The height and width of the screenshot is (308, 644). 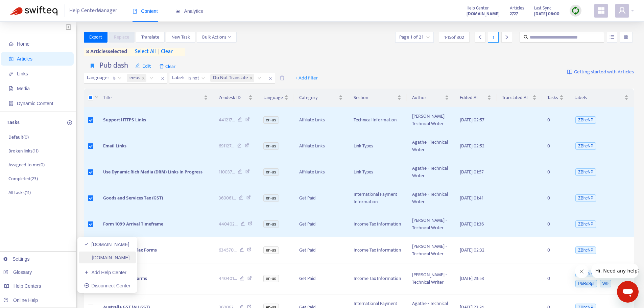 I want to click on span: Help Centers, so click(x=27, y=286).